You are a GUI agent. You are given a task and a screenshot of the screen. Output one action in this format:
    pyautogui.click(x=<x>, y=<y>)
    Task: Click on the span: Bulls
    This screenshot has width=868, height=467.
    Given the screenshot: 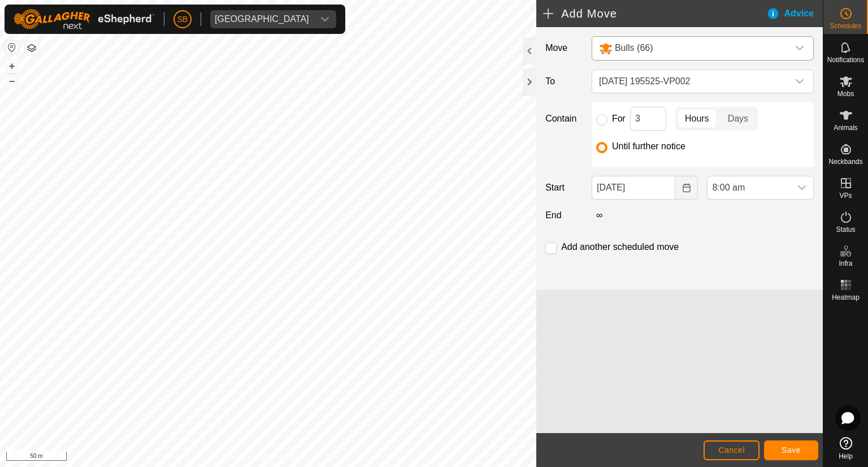 What is the action you would take?
    pyautogui.click(x=691, y=48)
    